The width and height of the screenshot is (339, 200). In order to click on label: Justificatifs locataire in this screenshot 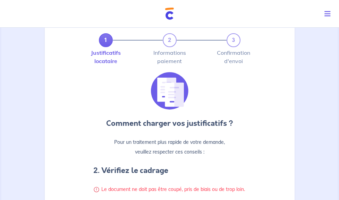, I will do `click(106, 57)`.